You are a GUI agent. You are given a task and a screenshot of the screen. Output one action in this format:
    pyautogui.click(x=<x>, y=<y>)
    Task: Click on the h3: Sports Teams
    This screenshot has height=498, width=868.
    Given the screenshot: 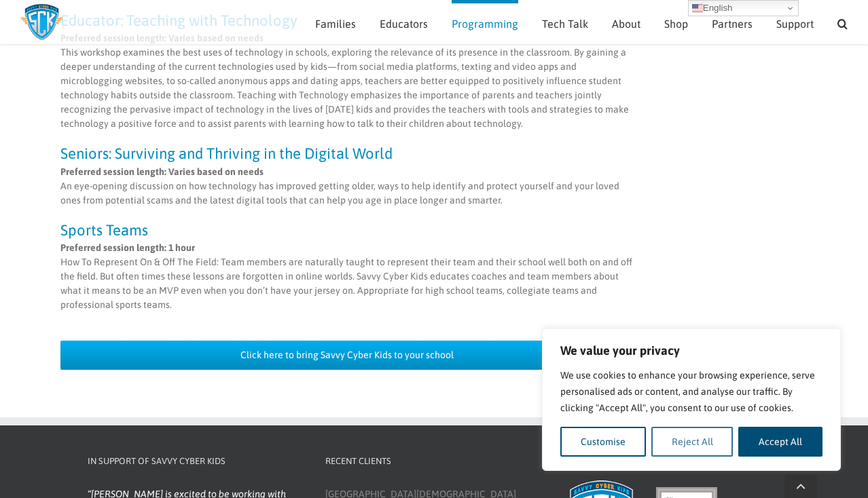 What is the action you would take?
    pyautogui.click(x=347, y=231)
    